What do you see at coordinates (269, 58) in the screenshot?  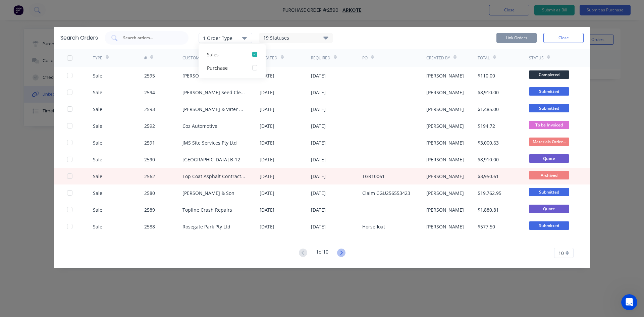 I see `div: Created` at bounding box center [269, 58].